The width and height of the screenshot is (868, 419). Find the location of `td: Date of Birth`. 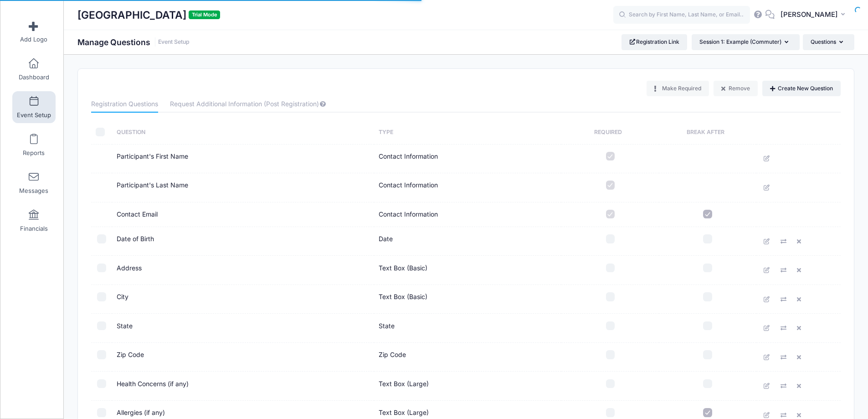

td: Date of Birth is located at coordinates (243, 242).